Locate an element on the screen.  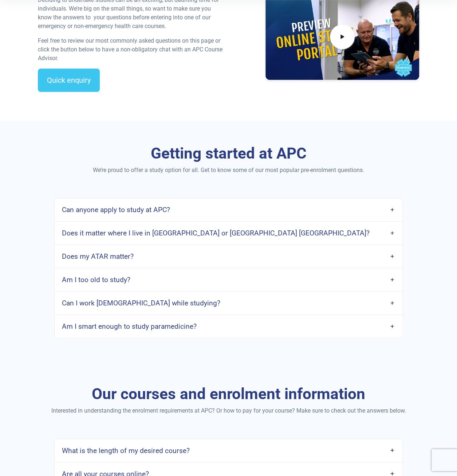
h4: Does my ATAR matter? is located at coordinates (97, 256).